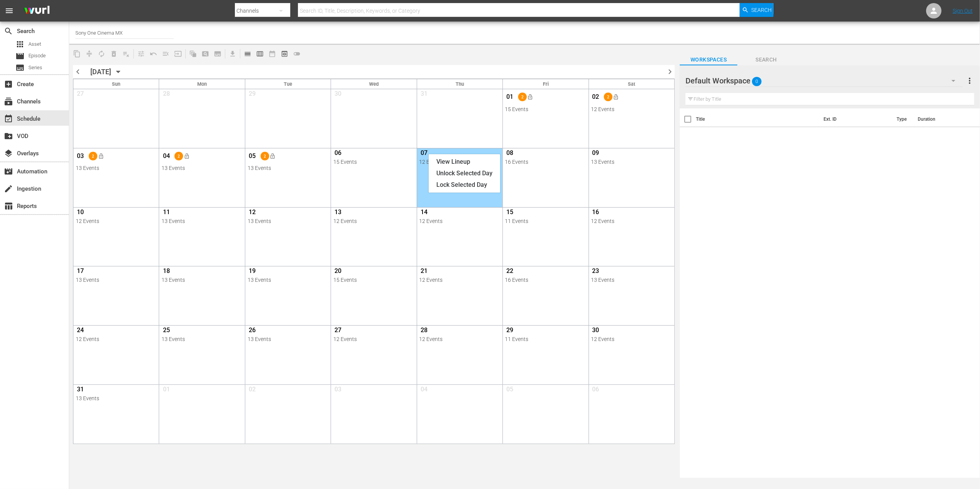  What do you see at coordinates (37, 56) in the screenshot?
I see `span: Episode` at bounding box center [37, 56].